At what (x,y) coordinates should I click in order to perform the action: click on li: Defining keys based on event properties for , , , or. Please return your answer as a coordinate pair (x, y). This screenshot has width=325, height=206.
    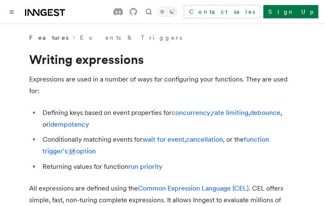
    Looking at the image, I should click on (168, 118).